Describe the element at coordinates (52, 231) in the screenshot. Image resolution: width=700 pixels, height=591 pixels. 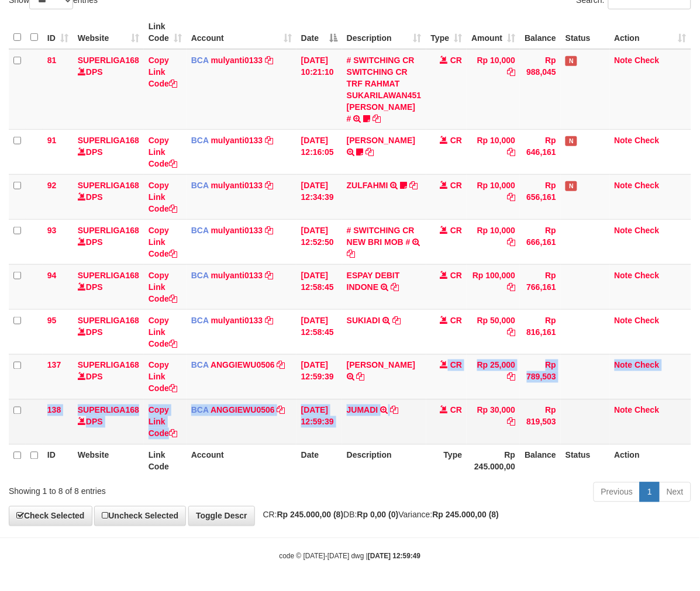
I see `span: 93` at that location.